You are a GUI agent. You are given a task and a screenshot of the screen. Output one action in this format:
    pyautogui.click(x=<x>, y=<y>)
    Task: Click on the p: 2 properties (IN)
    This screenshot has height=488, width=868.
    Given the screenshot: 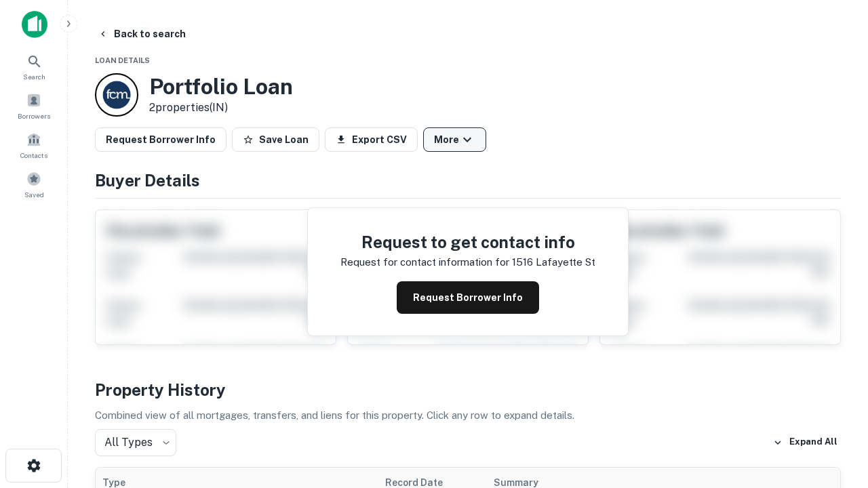 What is the action you would take?
    pyautogui.click(x=221, y=108)
    